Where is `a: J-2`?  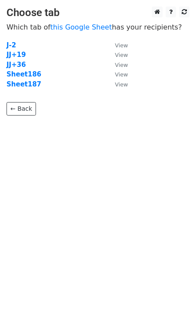
a: J-2 is located at coordinates (11, 45).